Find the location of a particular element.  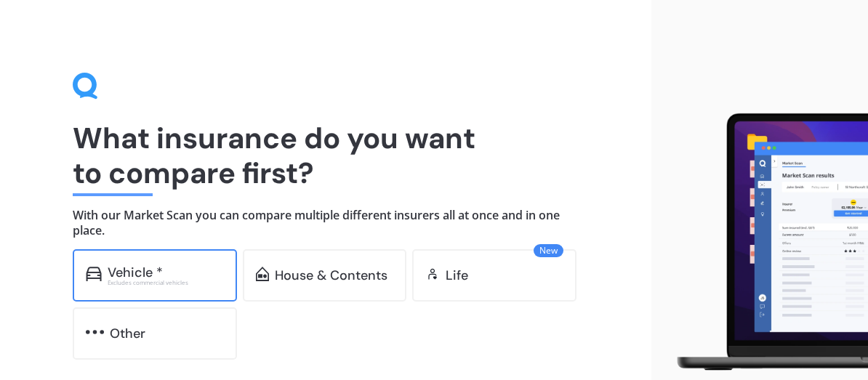

div: Excludes commercial vehicles is located at coordinates (166, 283).